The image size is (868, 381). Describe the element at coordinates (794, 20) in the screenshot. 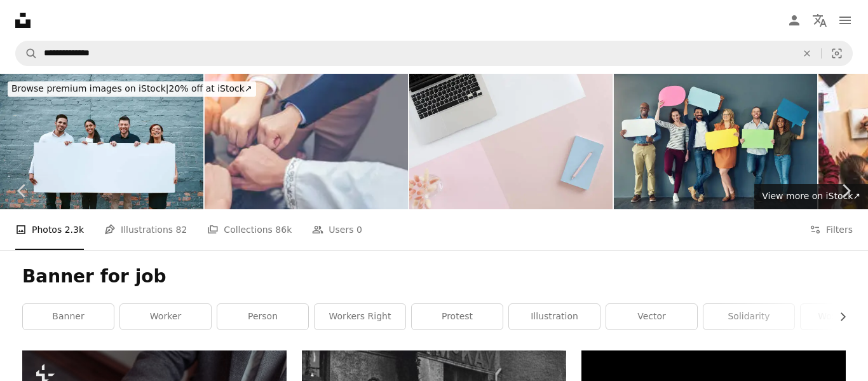

I see `a: Log in / Sign up` at that location.